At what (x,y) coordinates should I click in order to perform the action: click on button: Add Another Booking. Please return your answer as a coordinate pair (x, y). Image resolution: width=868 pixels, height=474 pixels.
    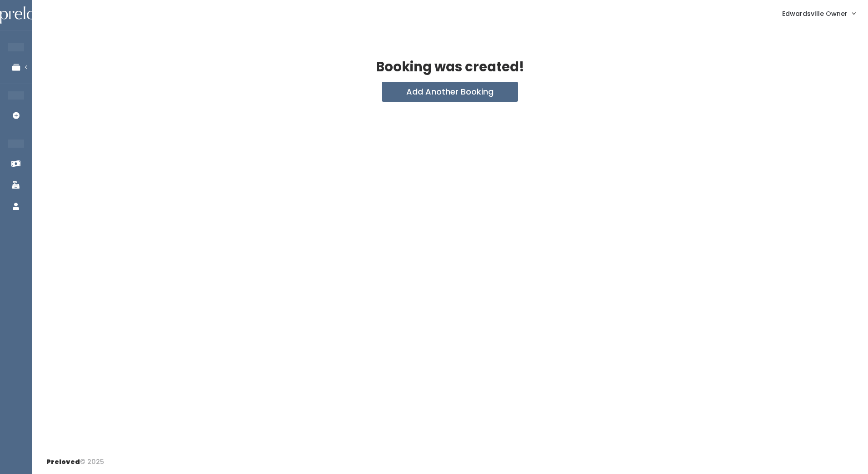
    Looking at the image, I should click on (450, 92).